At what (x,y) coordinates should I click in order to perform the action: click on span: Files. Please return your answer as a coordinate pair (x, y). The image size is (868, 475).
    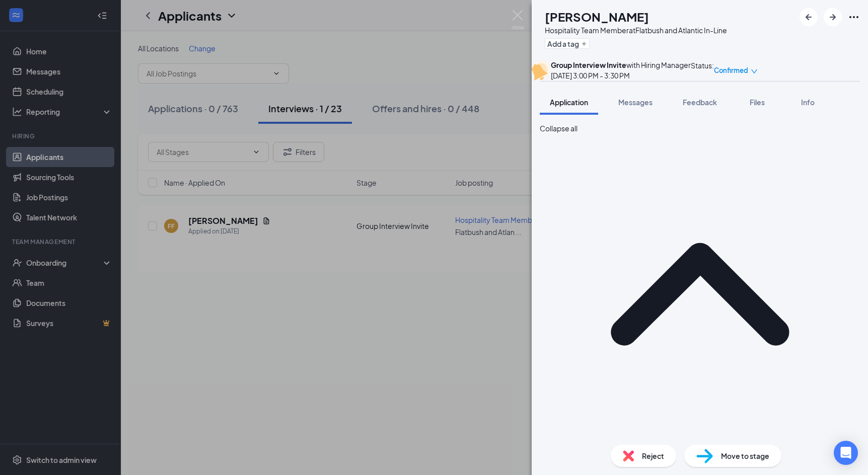
    Looking at the image, I should click on (757, 102).